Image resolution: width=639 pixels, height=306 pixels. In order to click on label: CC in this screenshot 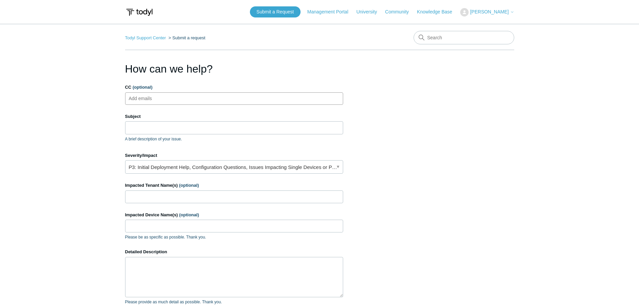, I will do `click(234, 87)`.